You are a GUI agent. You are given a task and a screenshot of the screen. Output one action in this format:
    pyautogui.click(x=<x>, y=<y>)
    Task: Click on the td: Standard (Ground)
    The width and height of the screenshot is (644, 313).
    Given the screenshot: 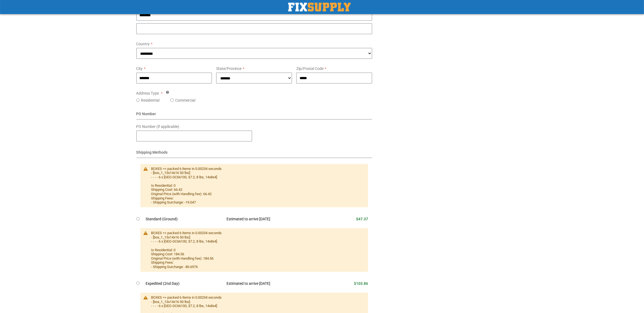 What is the action you would take?
    pyautogui.click(x=184, y=219)
    